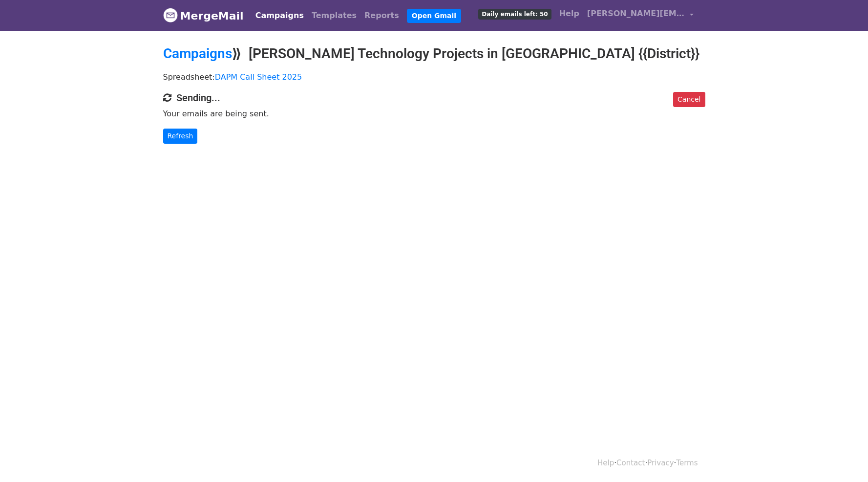 Image resolution: width=868 pixels, height=482 pixels. What do you see at coordinates (660, 463) in the screenshot?
I see `a: Privacy` at bounding box center [660, 463].